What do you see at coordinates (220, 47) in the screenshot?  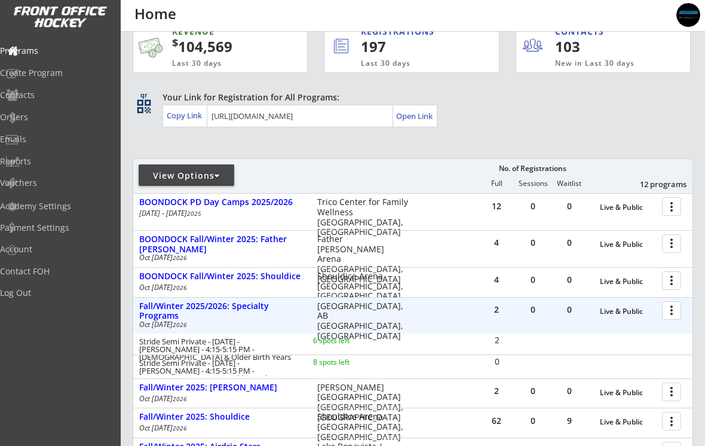 I see `div: 104,569` at bounding box center [220, 47].